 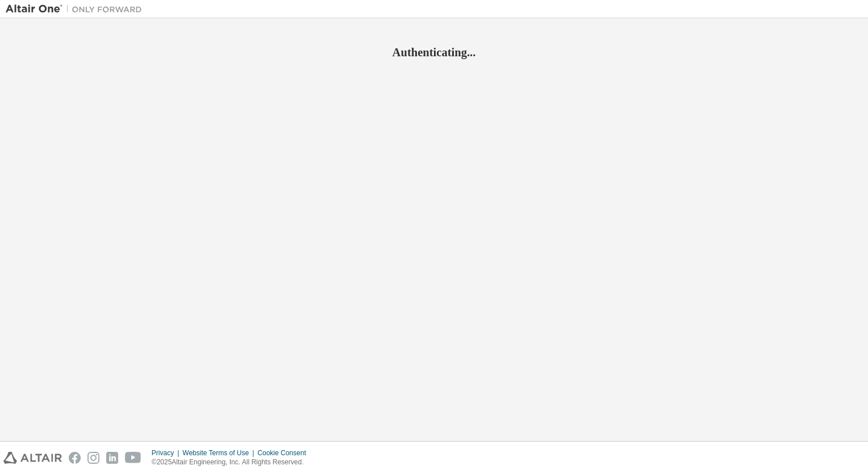 I want to click on h2: Authenticating..., so click(x=434, y=52).